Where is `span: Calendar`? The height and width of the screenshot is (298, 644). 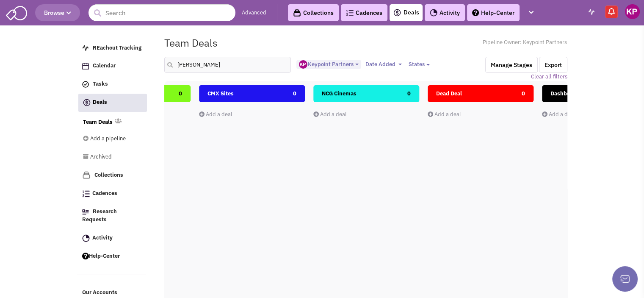
span: Calendar is located at coordinates (104, 66).